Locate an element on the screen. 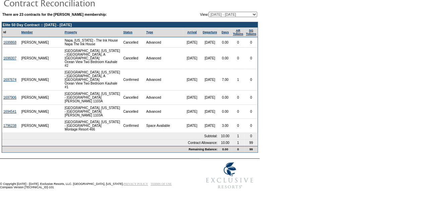 The height and width of the screenshot is (202, 421). td: 3.00 is located at coordinates (225, 126).